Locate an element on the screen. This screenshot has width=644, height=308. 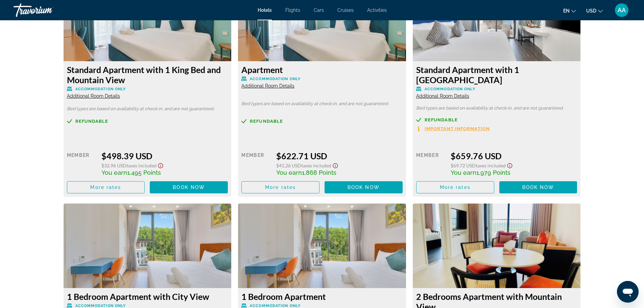
button: Important Information is located at coordinates (453, 129).